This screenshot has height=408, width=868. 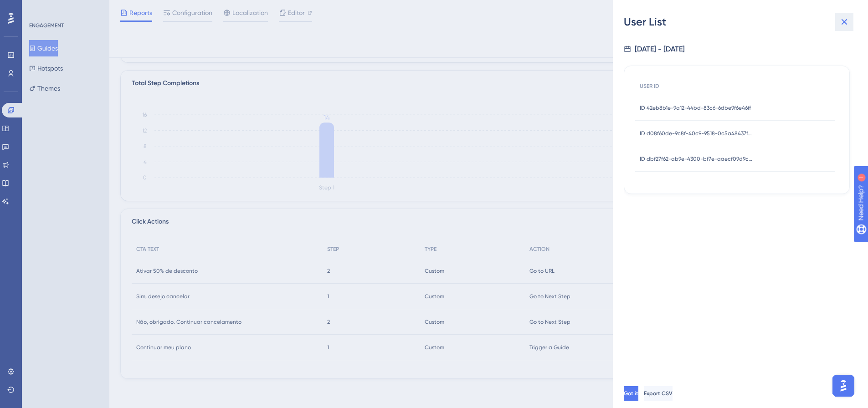 I want to click on button: Export CSV, so click(x=658, y=393).